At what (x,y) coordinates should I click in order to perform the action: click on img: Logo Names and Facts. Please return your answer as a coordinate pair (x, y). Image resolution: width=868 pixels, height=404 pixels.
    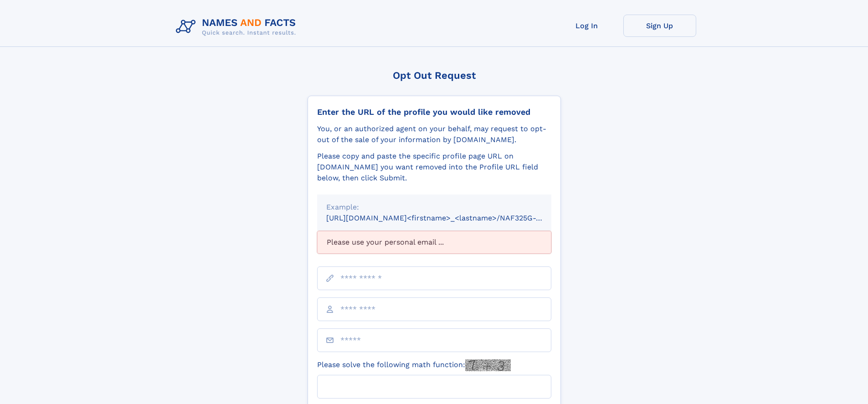
    Looking at the image, I should click on (238, 27).